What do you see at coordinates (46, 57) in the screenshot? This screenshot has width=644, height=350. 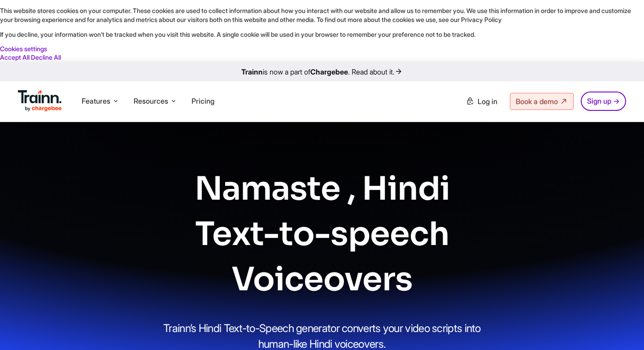 I see `a: Decline All` at bounding box center [46, 57].